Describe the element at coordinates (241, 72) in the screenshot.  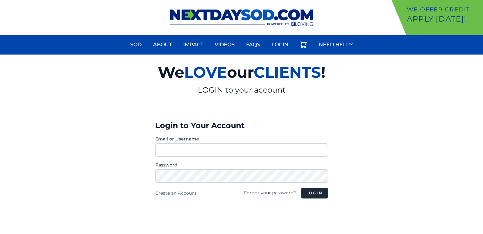
I see `h2: We our !` at that location.